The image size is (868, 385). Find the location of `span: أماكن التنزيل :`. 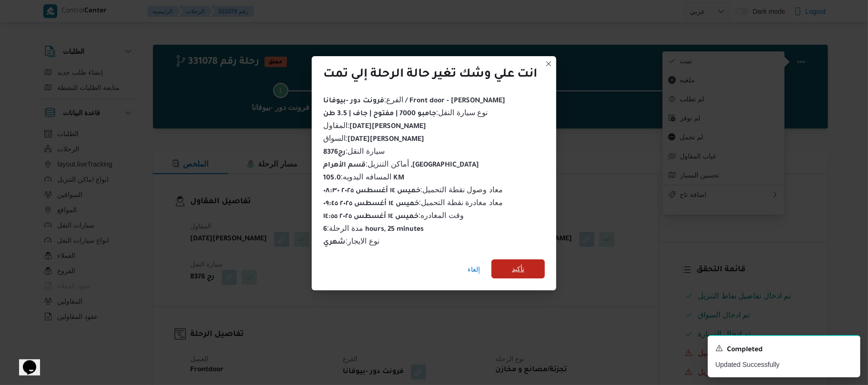

span: أماكن التنزيل : is located at coordinates (401, 164).